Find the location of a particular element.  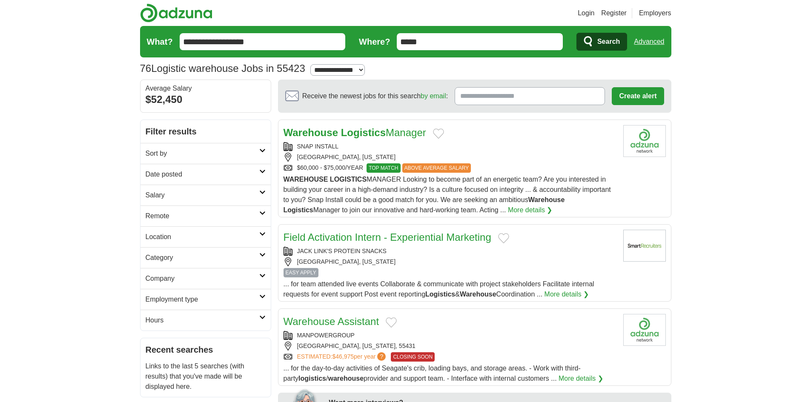

h2: Recent searches is located at coordinates (206, 350).